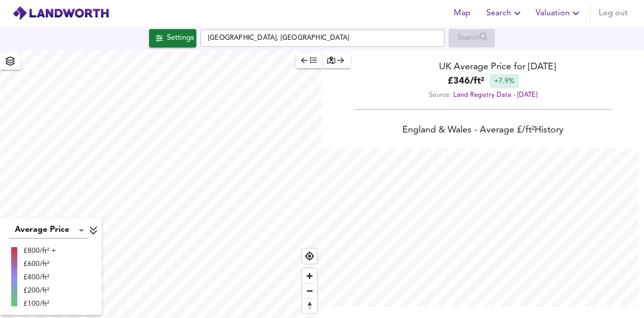 Image resolution: width=644 pixels, height=318 pixels. What do you see at coordinates (60, 14) in the screenshot?
I see `img: logo` at bounding box center [60, 14].